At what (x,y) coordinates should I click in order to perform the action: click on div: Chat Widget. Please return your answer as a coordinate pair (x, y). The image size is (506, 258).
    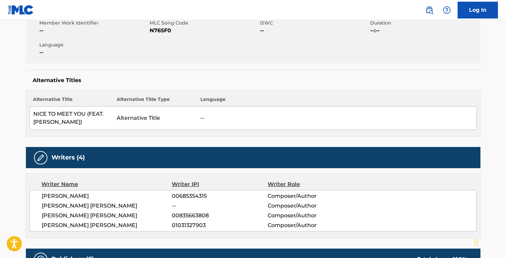
    Looking at the image, I should click on (490, 242).